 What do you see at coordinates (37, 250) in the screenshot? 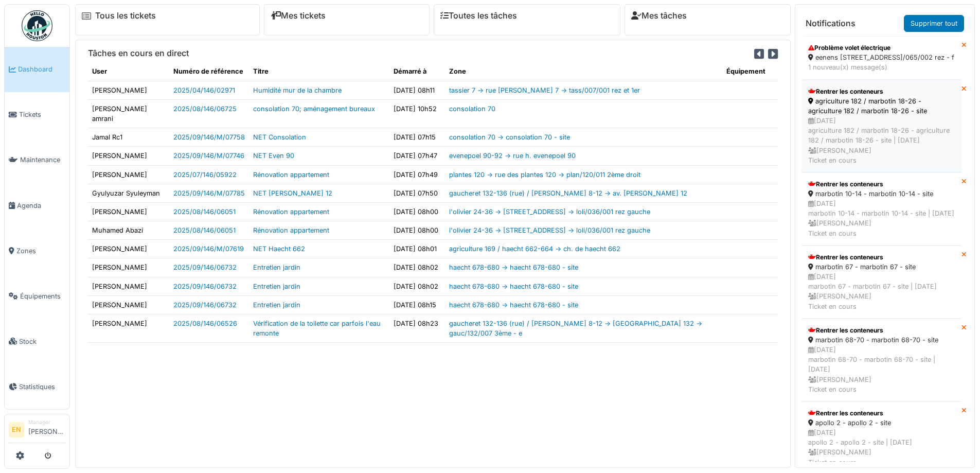
I see `a: Zones` at bounding box center [37, 250].